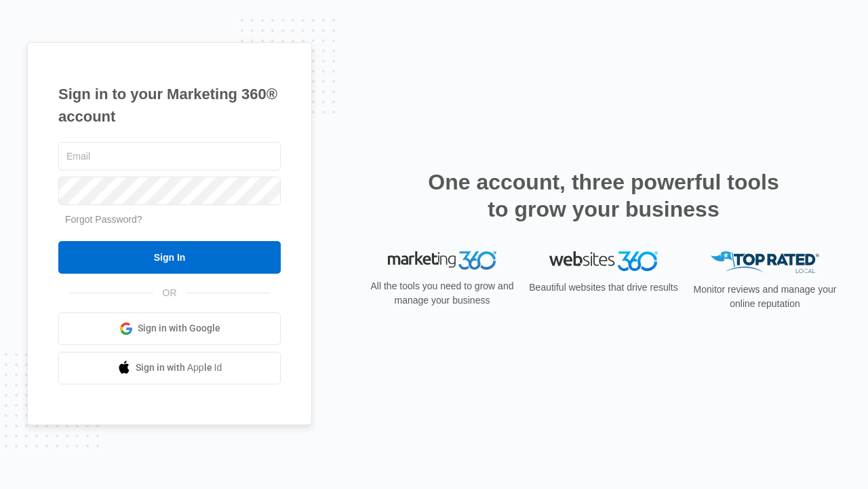 Image resolution: width=868 pixels, height=489 pixels. Describe the element at coordinates (170, 258) in the screenshot. I see `input: Sign In` at that location.